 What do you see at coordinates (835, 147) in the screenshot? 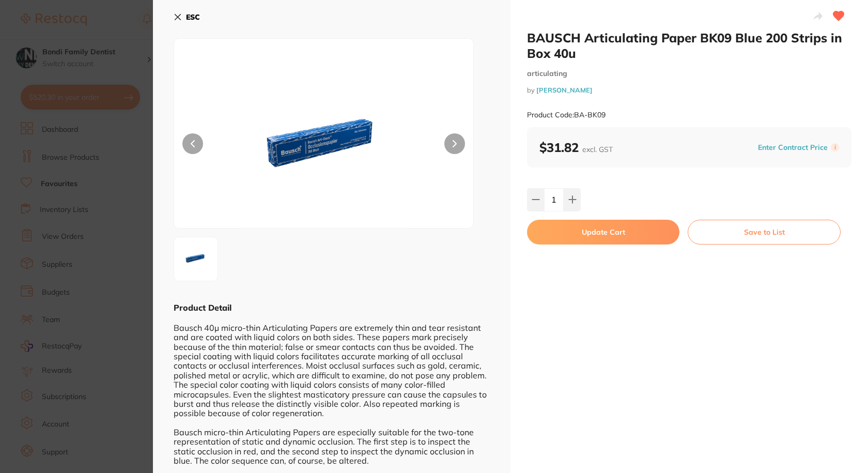
I see `label: i` at bounding box center [835, 147].